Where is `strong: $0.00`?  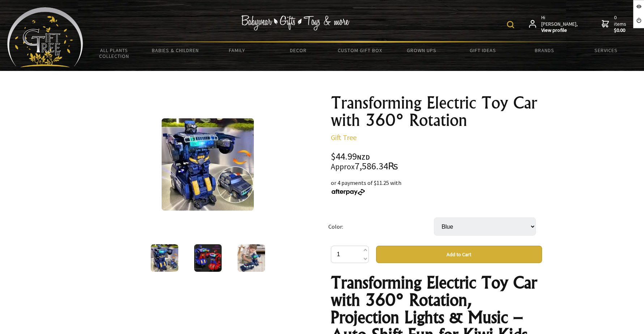 strong: $0.00 is located at coordinates (621, 31).